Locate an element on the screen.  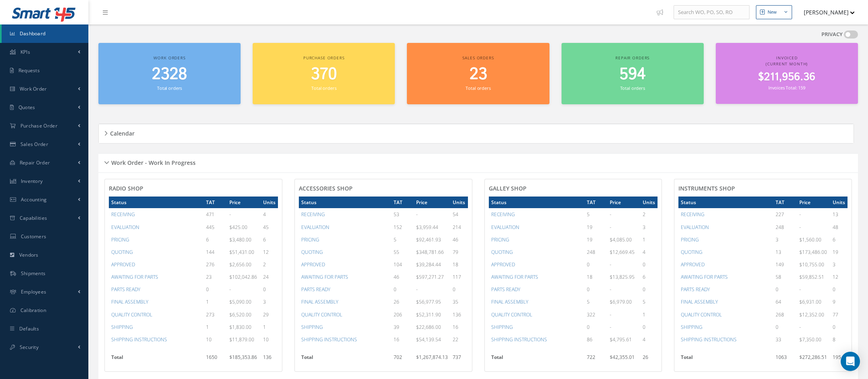
td: 227 is located at coordinates (784, 214).